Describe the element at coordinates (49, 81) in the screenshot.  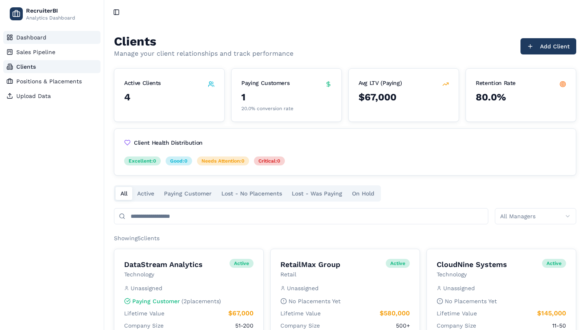
I see `span: Positions & Placements` at that location.